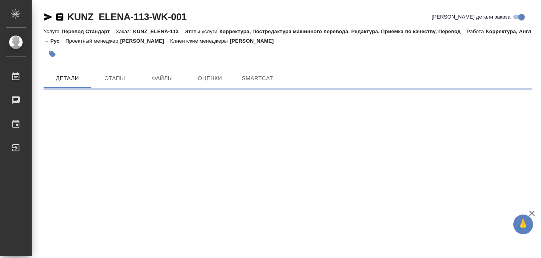 The image size is (541, 258). What do you see at coordinates (52, 31) in the screenshot?
I see `p: Услуга` at bounding box center [52, 31].